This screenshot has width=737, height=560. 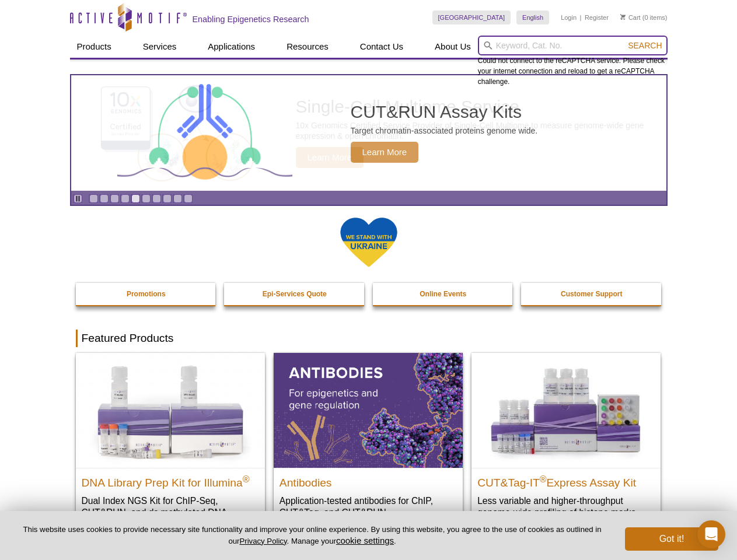 I want to click on p: Application-tested antibodies for ChIP, CUT&Tag, and CUT&RUN., so click(x=368, y=507).